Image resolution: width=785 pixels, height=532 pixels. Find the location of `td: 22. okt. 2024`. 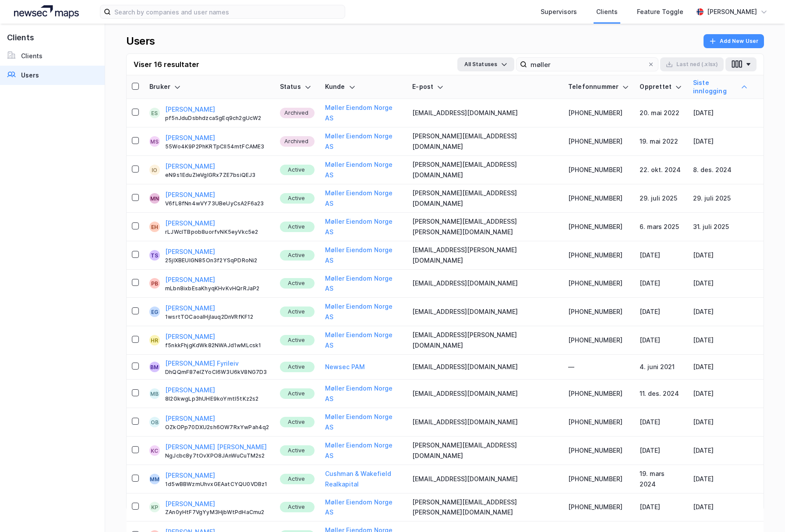

td: 22. okt. 2024 is located at coordinates (661, 170).